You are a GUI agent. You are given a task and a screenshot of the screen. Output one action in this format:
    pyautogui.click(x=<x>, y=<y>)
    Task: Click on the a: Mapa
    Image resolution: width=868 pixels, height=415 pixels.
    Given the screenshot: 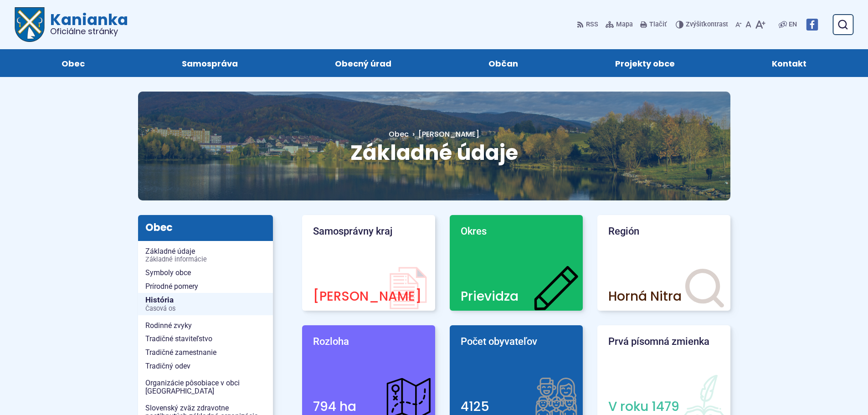 What is the action you would take?
    pyautogui.click(x=619, y=25)
    